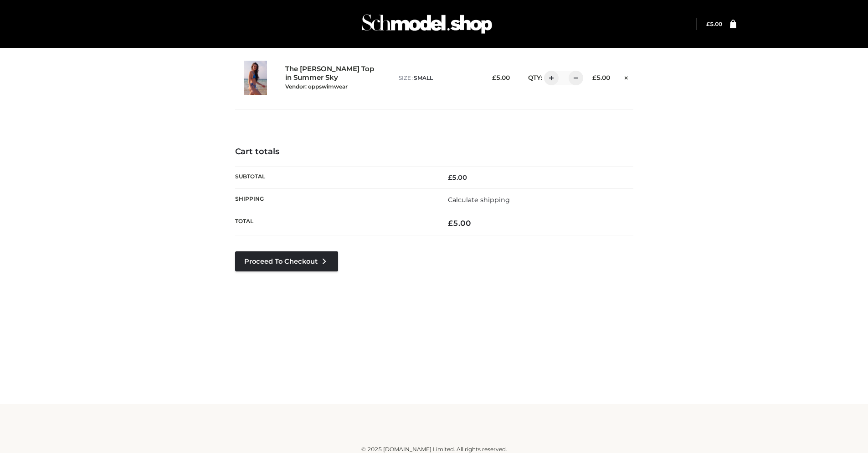  What do you see at coordinates (287, 261) in the screenshot?
I see `a: Proceed to Checkout` at bounding box center [287, 261].